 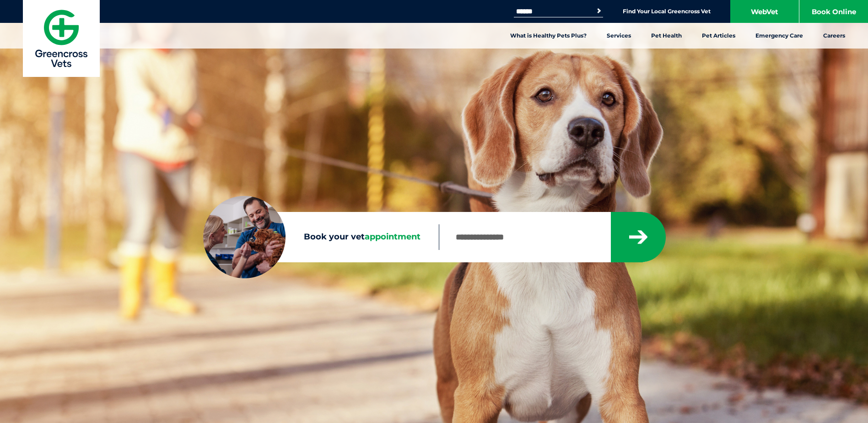 I want to click on a: Find Your Local Greencross Vet, so click(x=666, y=11).